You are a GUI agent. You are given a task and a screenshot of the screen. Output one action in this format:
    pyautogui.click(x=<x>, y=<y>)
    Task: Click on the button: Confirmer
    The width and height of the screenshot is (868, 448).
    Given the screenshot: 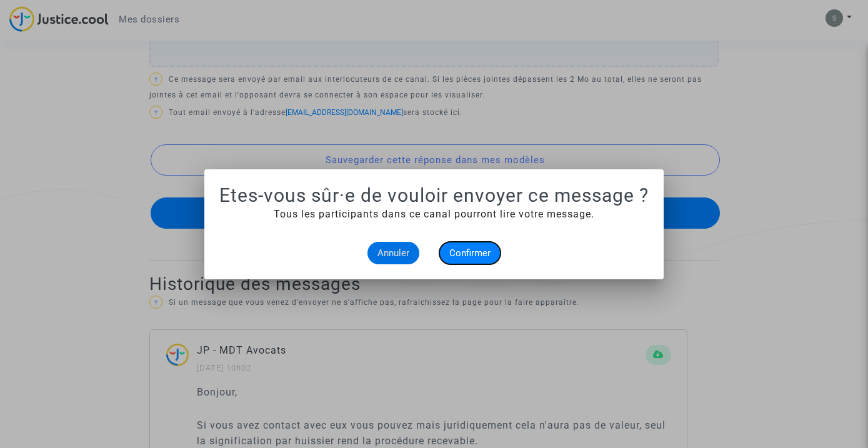 What is the action you would take?
    pyautogui.click(x=470, y=253)
    